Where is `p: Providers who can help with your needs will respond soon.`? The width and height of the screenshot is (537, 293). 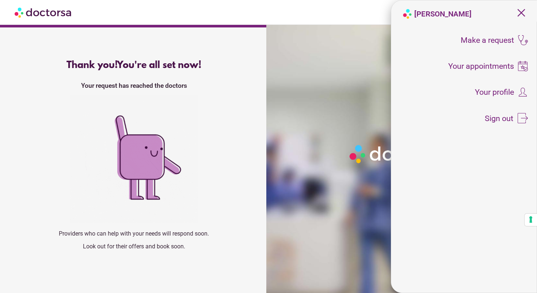
p: Providers who can help with your needs will respond soon. is located at coordinates (134, 233).